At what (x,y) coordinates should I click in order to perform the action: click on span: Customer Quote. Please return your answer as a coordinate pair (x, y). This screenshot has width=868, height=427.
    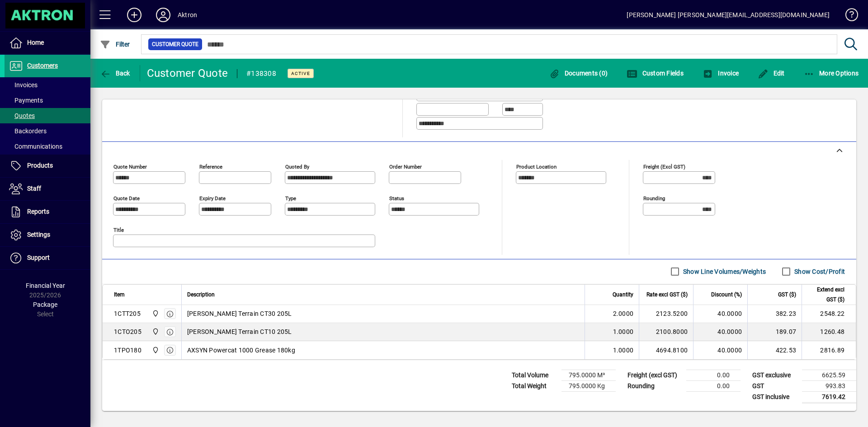
    Looking at the image, I should click on (175, 45).